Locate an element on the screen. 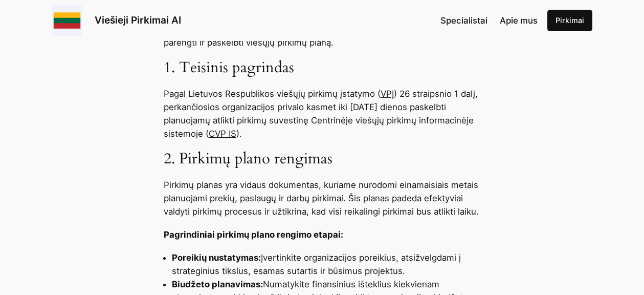 The image size is (644, 295). nav: Navigation is located at coordinates (489, 20).